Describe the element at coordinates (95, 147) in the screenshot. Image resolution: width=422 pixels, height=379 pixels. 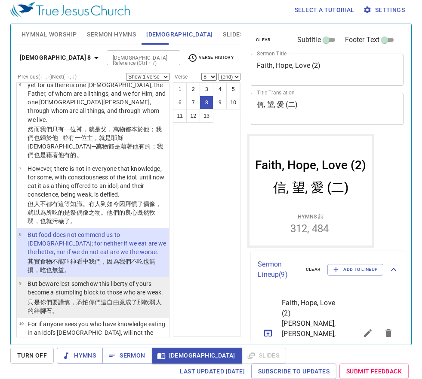
I see `wg2249: 也` at that location.